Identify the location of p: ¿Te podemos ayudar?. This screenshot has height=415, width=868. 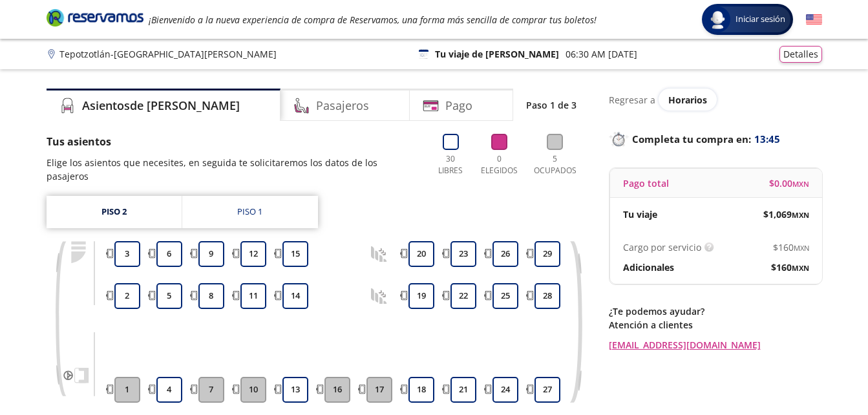
(716, 311).